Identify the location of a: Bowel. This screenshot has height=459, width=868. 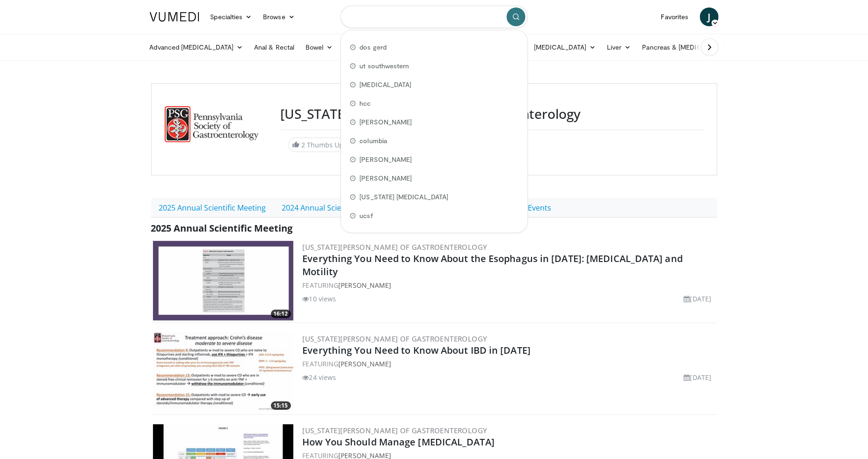
(319, 47).